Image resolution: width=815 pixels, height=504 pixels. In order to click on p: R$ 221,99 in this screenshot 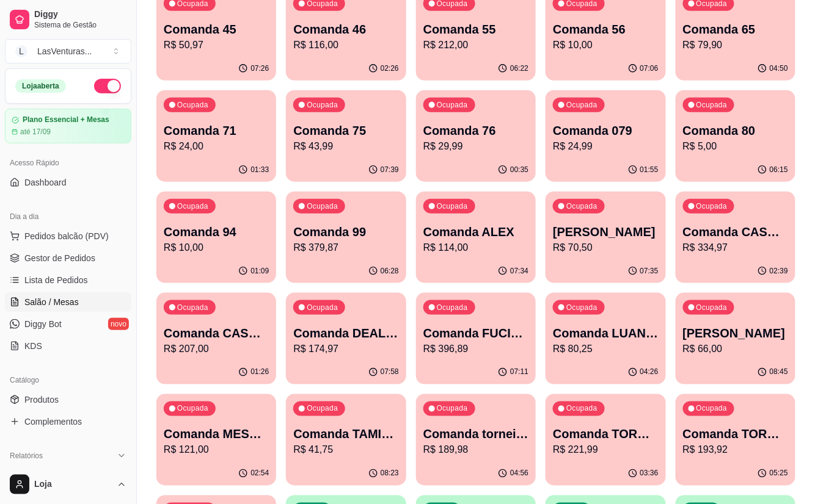, I will do `click(606, 450)`.